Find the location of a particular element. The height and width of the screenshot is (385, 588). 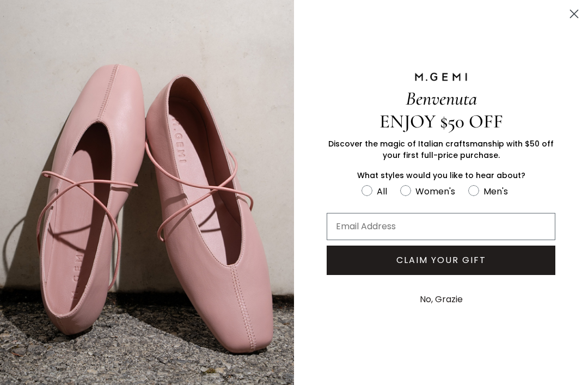

div: Men's is located at coordinates (496, 191).